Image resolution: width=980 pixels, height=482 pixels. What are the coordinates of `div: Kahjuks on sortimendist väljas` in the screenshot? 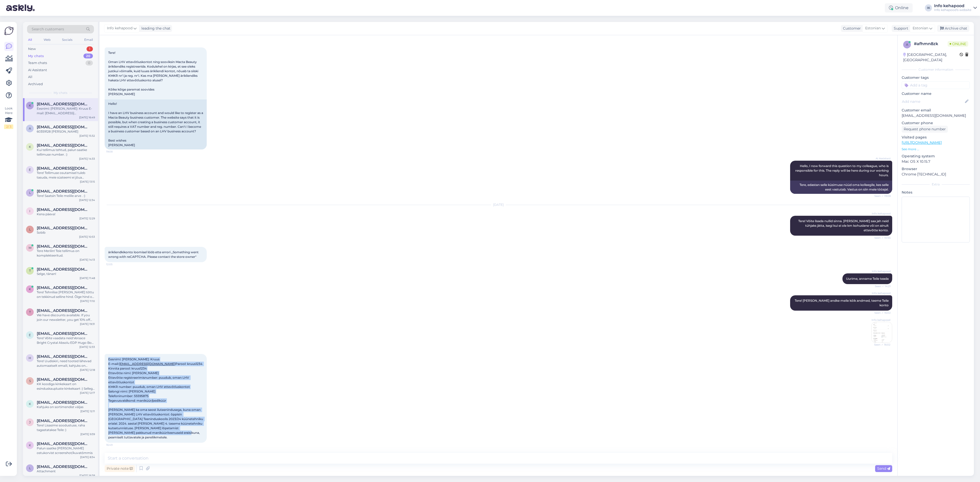 It's located at (66, 407).